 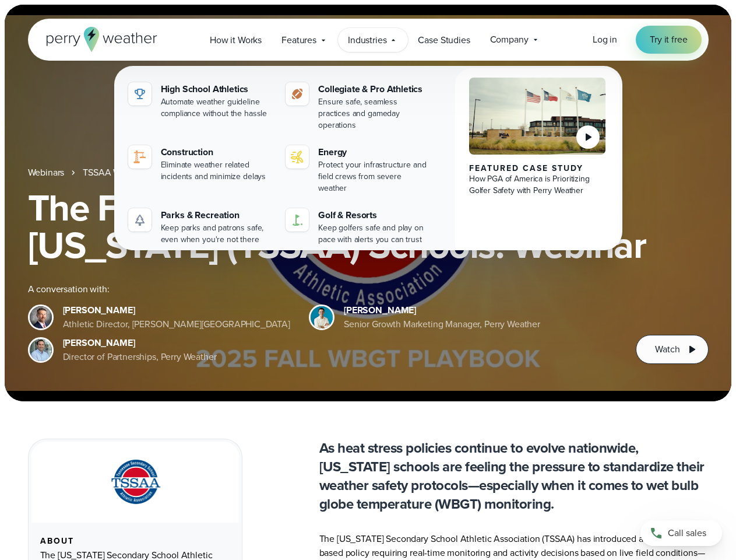 I want to click on a: Golf & Resorts Keep golfers safe and play on pace with alerts you can trust, so click(x=357, y=227).